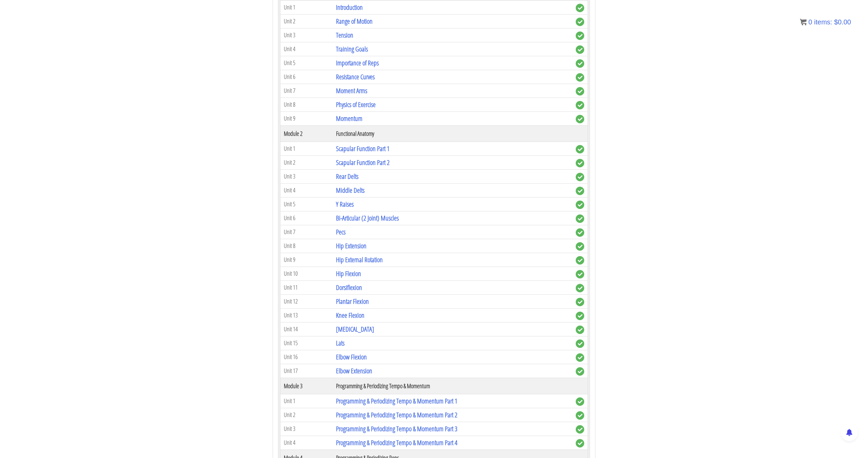  What do you see at coordinates (367, 218) in the screenshot?
I see `a: Bi-Articular (2 Joint) Muscles` at bounding box center [367, 218].